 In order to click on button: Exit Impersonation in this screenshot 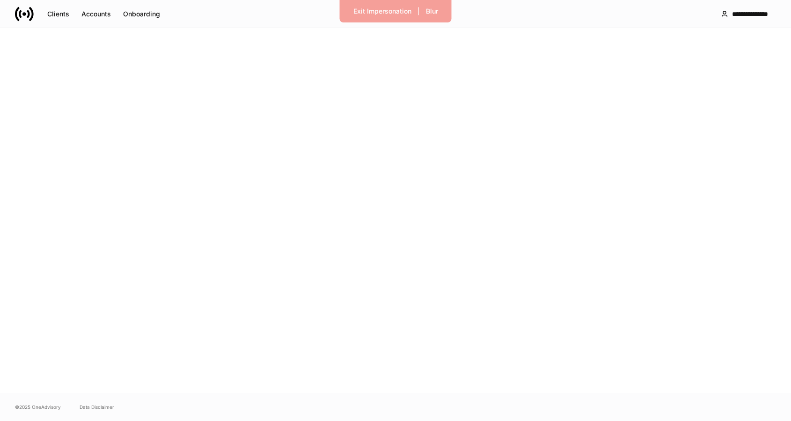, I will do `click(383, 11)`.